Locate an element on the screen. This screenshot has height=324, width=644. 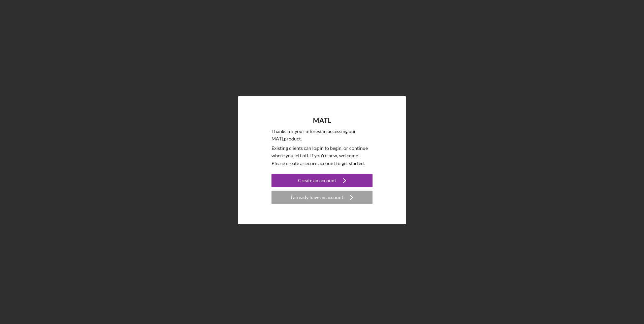
button: Create an account is located at coordinates (322, 180).